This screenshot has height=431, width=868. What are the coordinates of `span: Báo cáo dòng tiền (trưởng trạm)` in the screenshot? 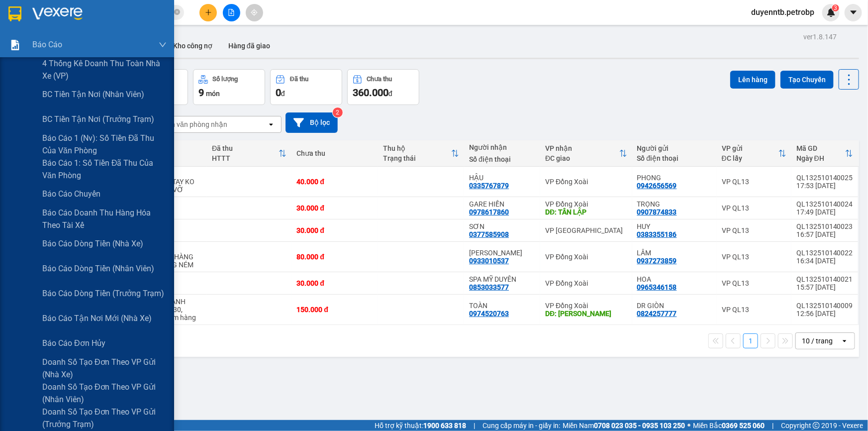 It's located at (103, 293).